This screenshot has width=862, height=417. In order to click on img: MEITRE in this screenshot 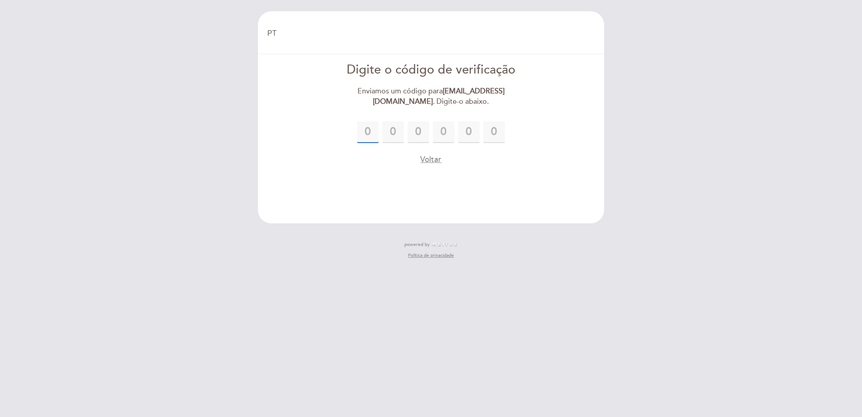, I will do `click(444, 244)`.